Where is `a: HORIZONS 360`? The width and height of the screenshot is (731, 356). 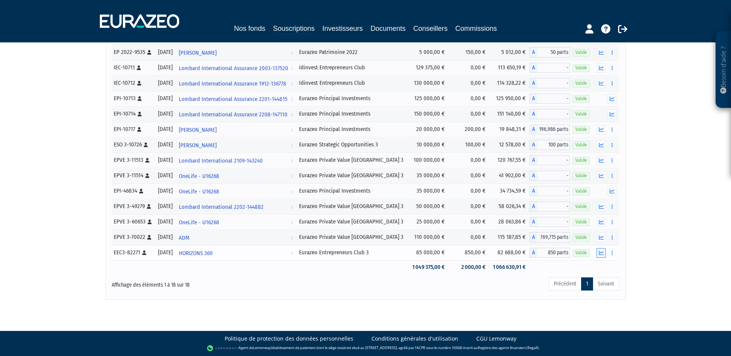 a: HORIZONS 360 is located at coordinates (236, 253).